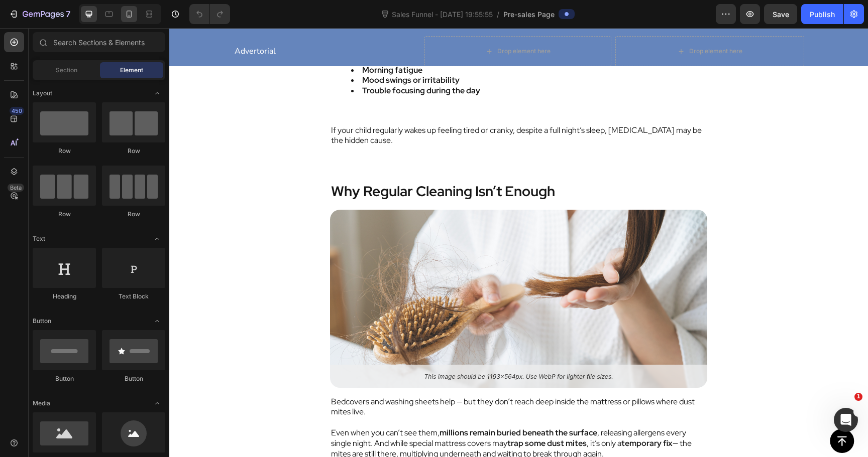  Describe the element at coordinates (349, 379) in the screenshot. I see `p: Bedcovers and washing sheets help — but they don’t reach deep inside the mattress or pillows wher...` at that location.